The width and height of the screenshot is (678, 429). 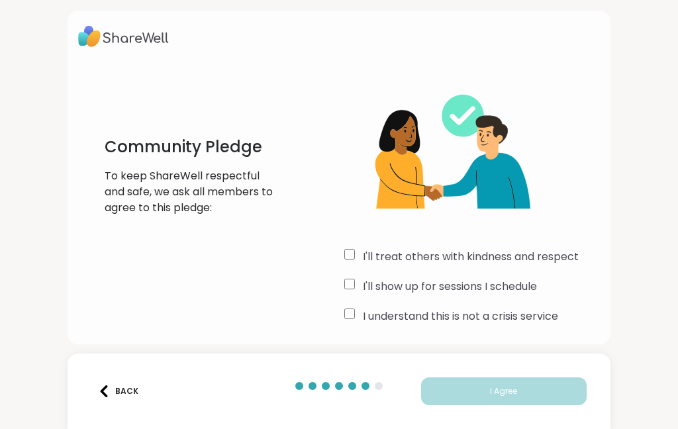 What do you see at coordinates (450, 287) in the screenshot?
I see `label: I'll show up for sessions I schedule` at bounding box center [450, 287].